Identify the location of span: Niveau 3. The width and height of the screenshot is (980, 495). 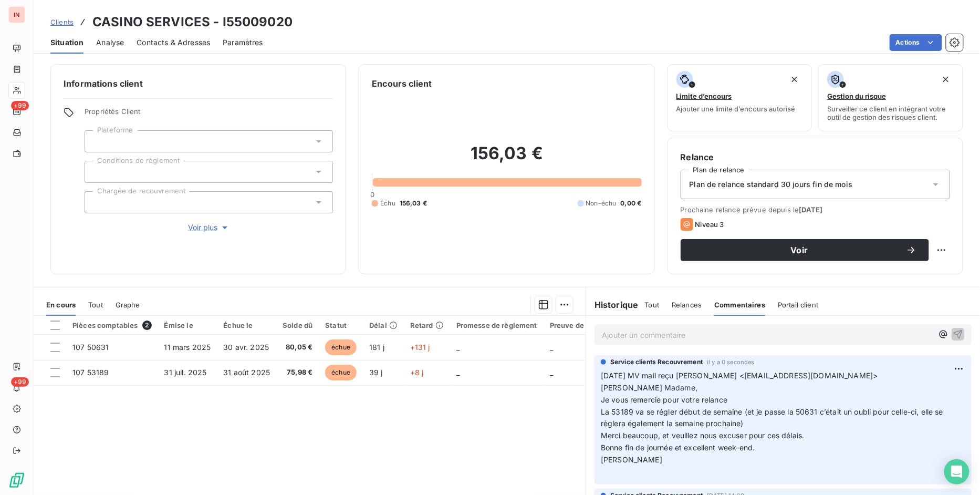
(710, 224).